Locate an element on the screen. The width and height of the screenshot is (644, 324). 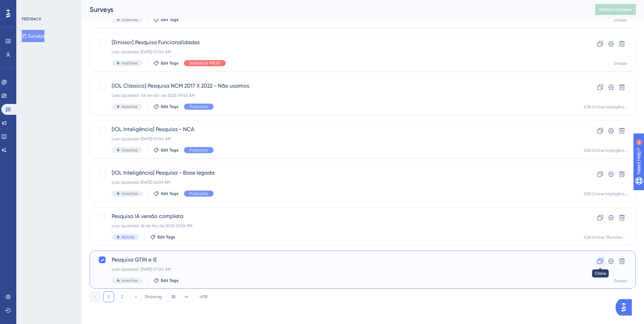
div: Last Updated: 08 de abr. de 2025 09:45 AM is located at coordinates (335, 95).